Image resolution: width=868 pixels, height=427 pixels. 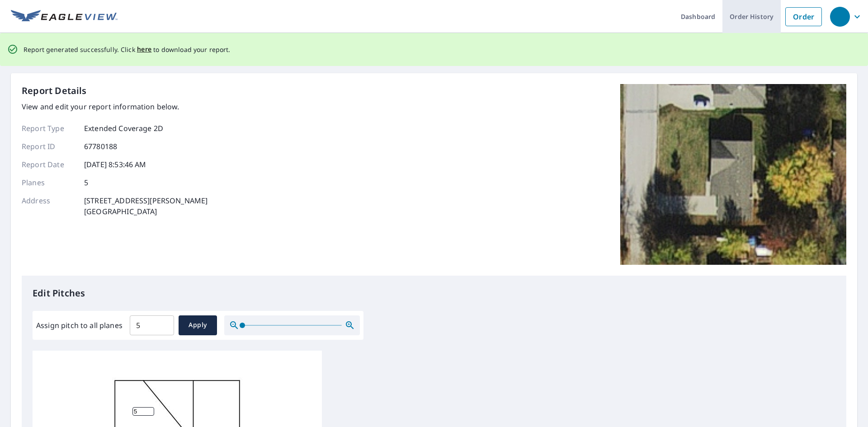 I want to click on p: Report Details, so click(x=54, y=90).